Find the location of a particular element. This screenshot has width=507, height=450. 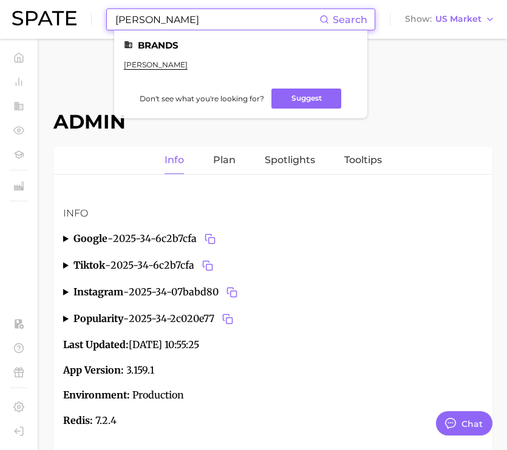

a: Log out. Currently logged in with e-mail angeline@spate.nyc. is located at coordinates (19, 431).